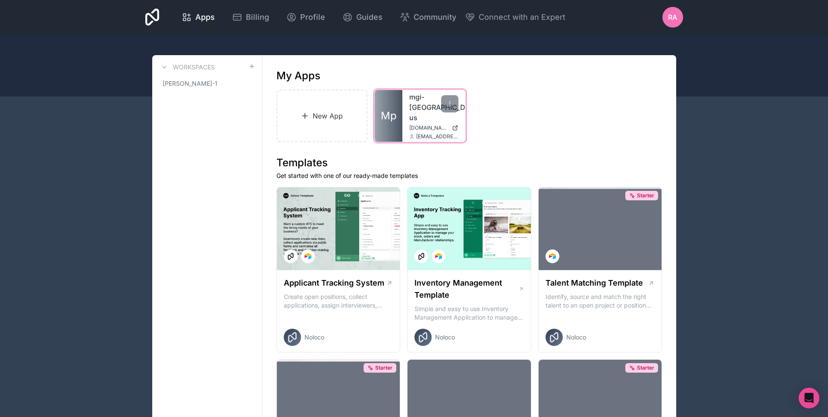 The image size is (828, 417). I want to click on span: Guides, so click(369, 17).